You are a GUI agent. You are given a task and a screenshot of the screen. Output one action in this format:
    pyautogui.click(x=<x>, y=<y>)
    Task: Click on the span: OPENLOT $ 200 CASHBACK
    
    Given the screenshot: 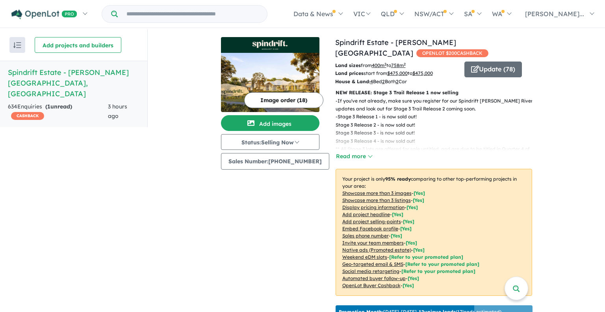 What is the action you would take?
    pyautogui.click(x=452, y=53)
    